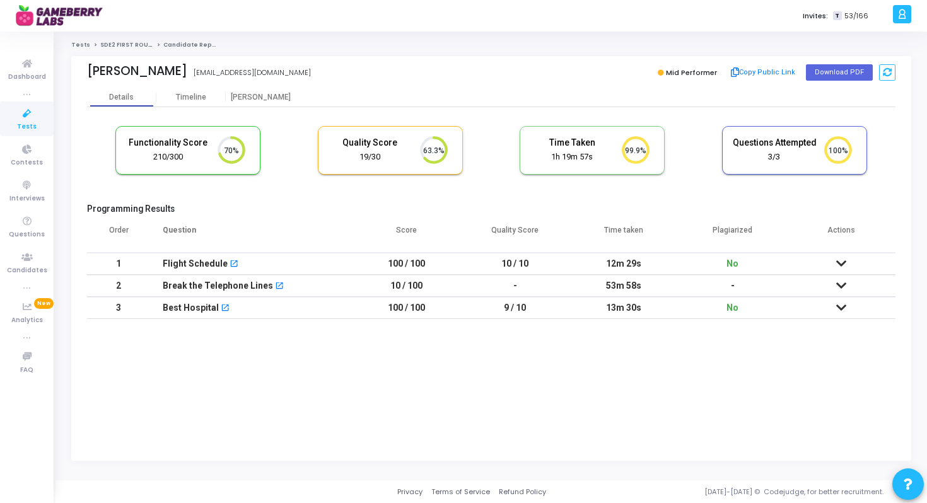 The height and width of the screenshot is (503, 927). What do you see at coordinates (190, 308) in the screenshot?
I see `div: Best Hospital` at bounding box center [190, 308].